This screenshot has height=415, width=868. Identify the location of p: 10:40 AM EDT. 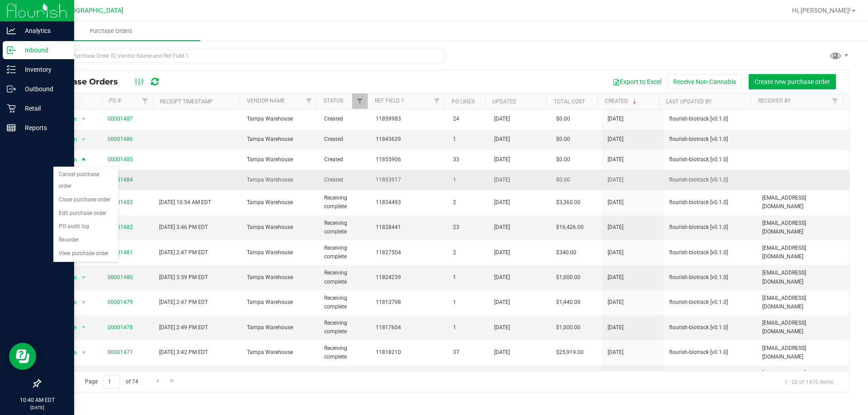
(37, 400).